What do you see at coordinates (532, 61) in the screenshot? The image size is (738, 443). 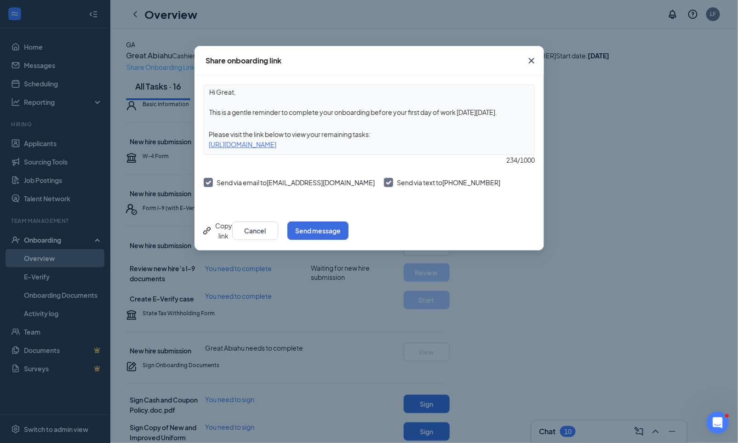 I see `svg: Cross` at bounding box center [532, 61].